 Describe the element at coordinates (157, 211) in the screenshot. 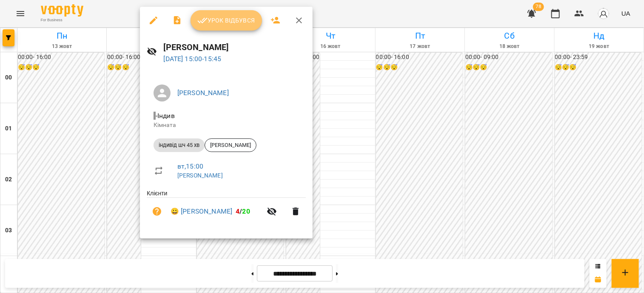

I see `button: Візит ще не сплачено. Додати оплату?` at that location.